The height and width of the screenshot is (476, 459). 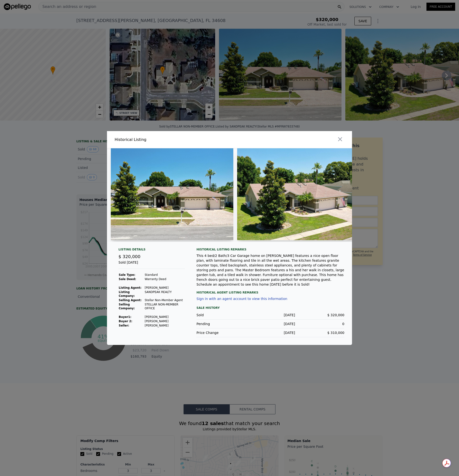 What do you see at coordinates (130, 300) in the screenshot?
I see `strong: Selling Agent:` at bounding box center [130, 300].